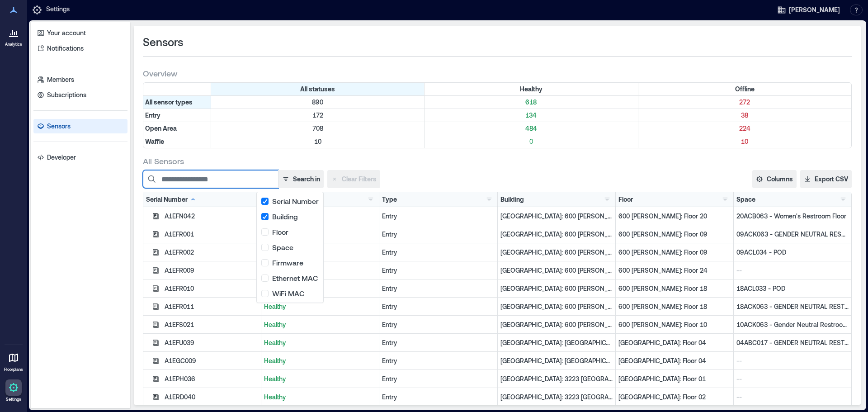  I want to click on div: Filter by Status: Healthy, so click(531, 89).